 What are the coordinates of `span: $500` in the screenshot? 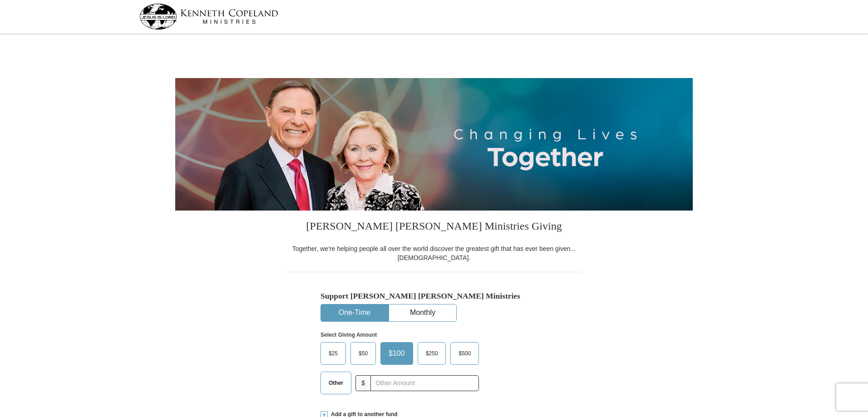 It's located at (464, 354).